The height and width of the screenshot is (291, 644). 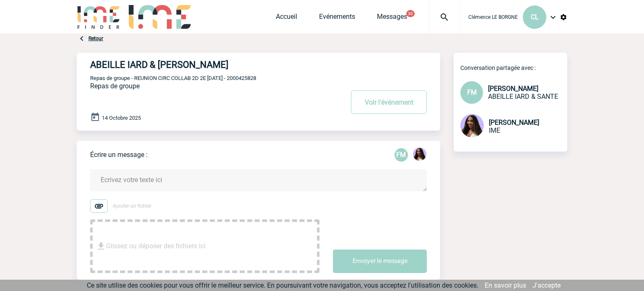 I want to click on a: J'accepte, so click(x=547, y=285).